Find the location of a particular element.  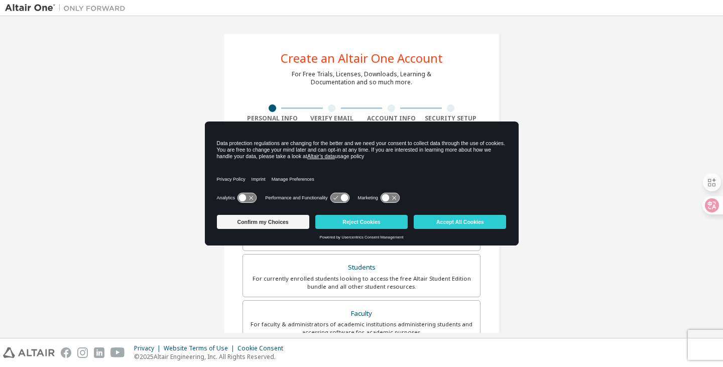

div: Create an Altair One Account is located at coordinates (362, 58).